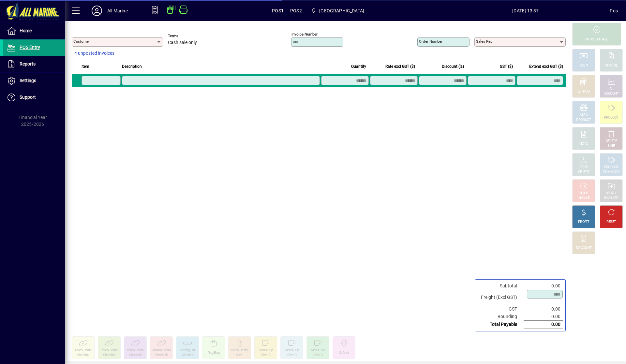 This screenshot has width=626, height=364. What do you see at coordinates (337, 11) in the screenshot?
I see `span: Port Road` at bounding box center [337, 11].